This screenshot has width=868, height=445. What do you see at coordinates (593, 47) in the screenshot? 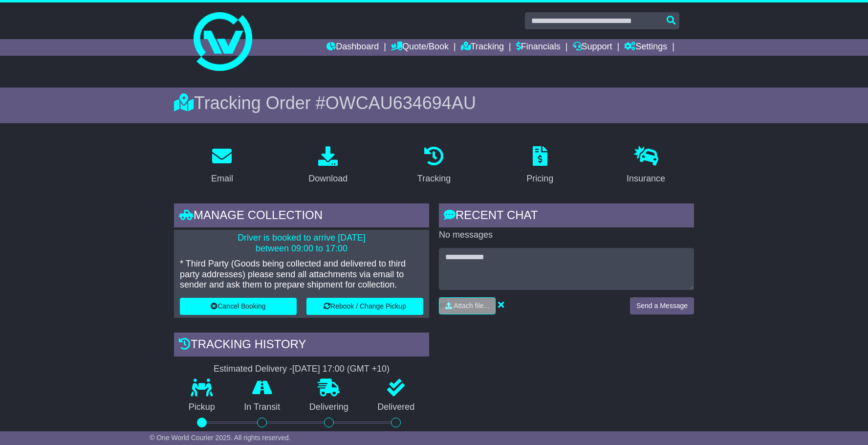
I see `a: Support` at bounding box center [593, 47].